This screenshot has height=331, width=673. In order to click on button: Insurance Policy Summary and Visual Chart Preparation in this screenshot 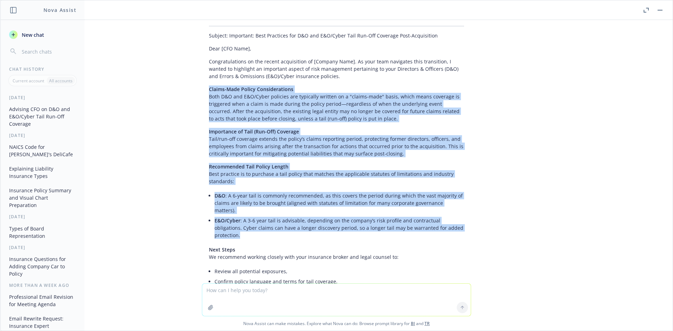, I will do `click(42, 198)`.